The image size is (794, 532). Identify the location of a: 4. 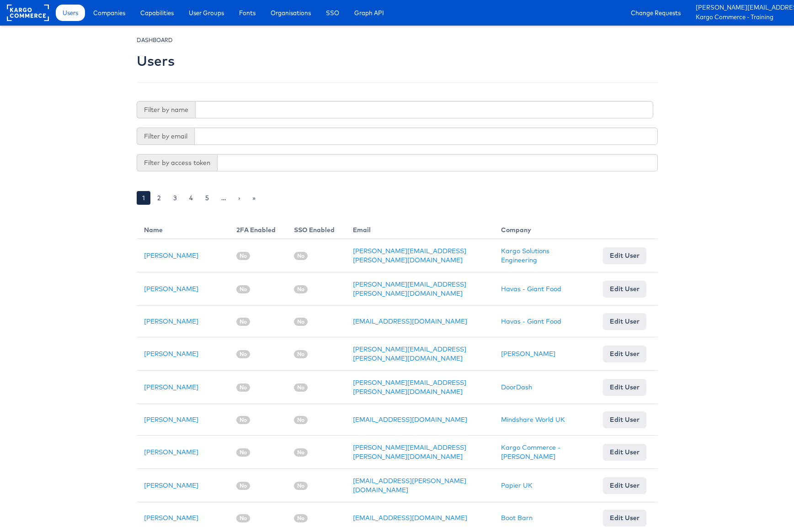
(191, 198).